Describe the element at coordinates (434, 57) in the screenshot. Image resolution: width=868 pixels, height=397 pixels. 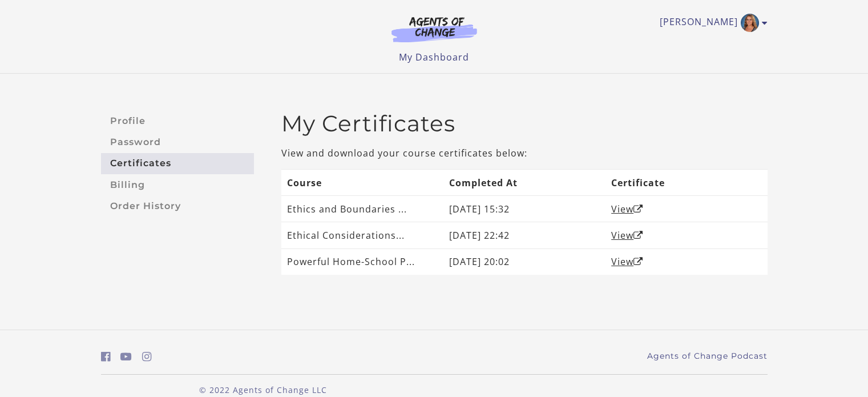
I see `a: My Dashboard` at that location.